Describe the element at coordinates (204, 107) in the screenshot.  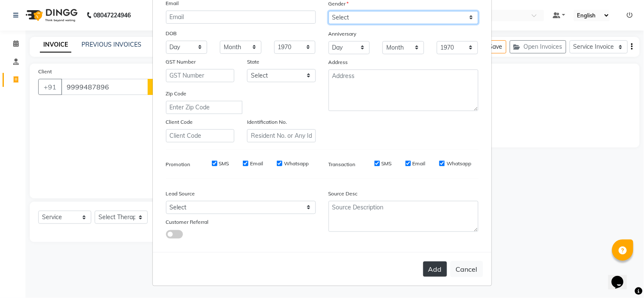
I see `input: Enter Zip Code` at that location.